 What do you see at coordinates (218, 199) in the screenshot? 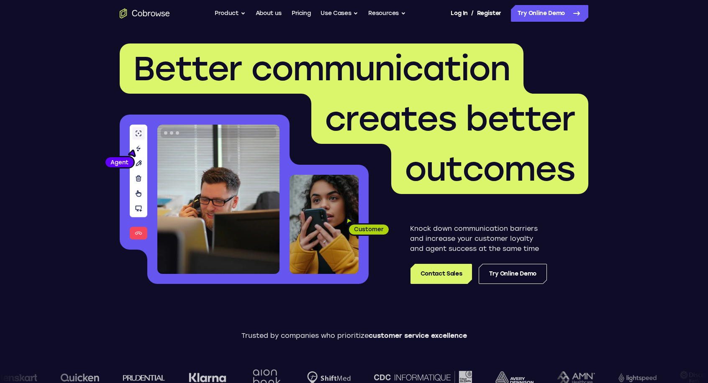
I see `img: A customer support agent talking on the phone` at bounding box center [218, 199].